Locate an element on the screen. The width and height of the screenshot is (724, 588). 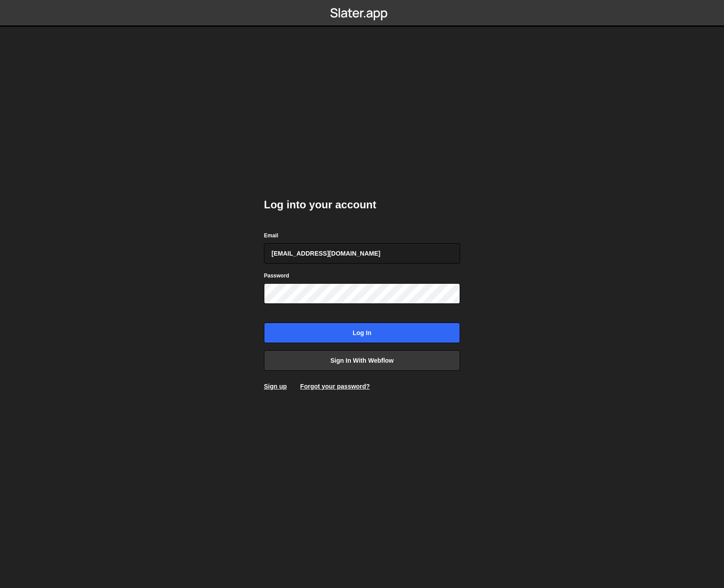
label: Email is located at coordinates (271, 236).